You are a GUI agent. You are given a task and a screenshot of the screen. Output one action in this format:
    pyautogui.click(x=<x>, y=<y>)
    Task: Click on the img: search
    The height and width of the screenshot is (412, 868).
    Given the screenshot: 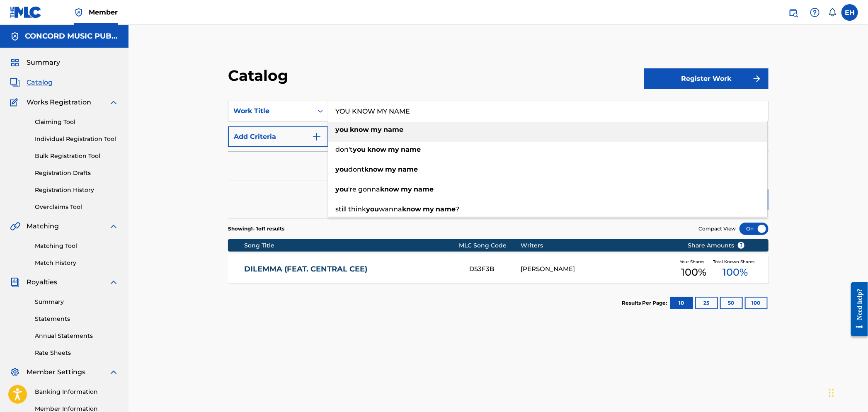 What is the action you would take?
    pyautogui.click(x=793, y=13)
    